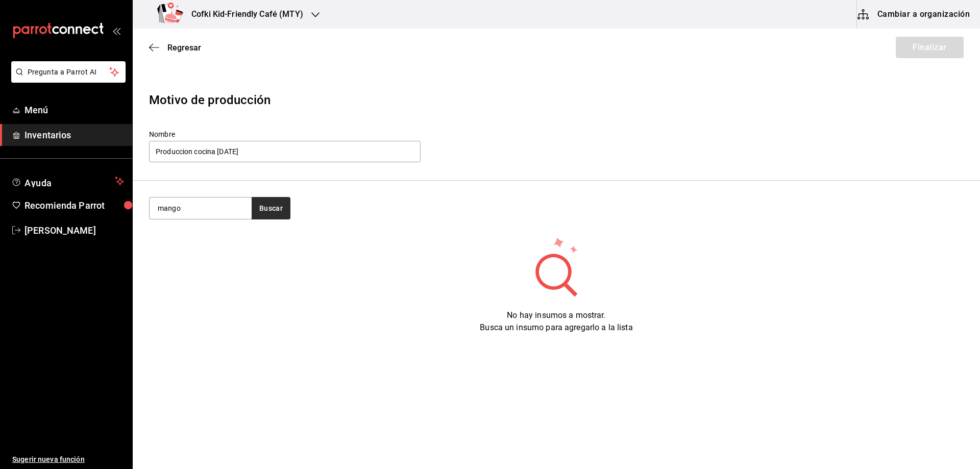 Image resolution: width=980 pixels, height=469 pixels. What do you see at coordinates (68, 459) in the screenshot?
I see `span: Sugerir nueva función` at bounding box center [68, 459].